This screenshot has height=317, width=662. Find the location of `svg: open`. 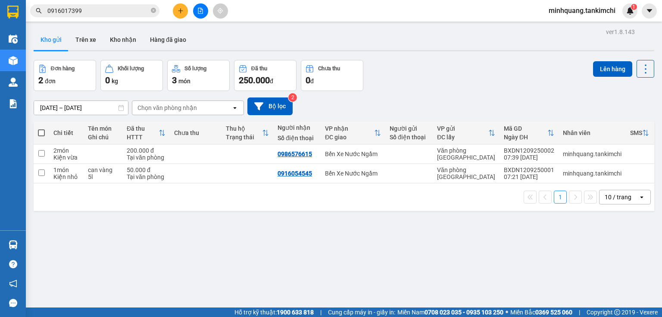

svg: open is located at coordinates (235, 108).